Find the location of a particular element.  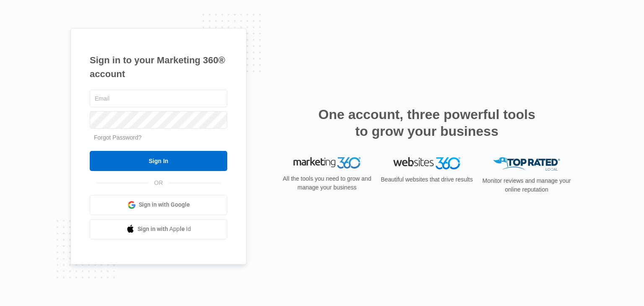

span: OR is located at coordinates (158, 183).